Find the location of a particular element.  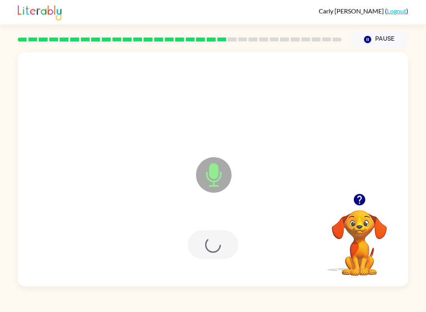

img: Literably is located at coordinates (39, 12).